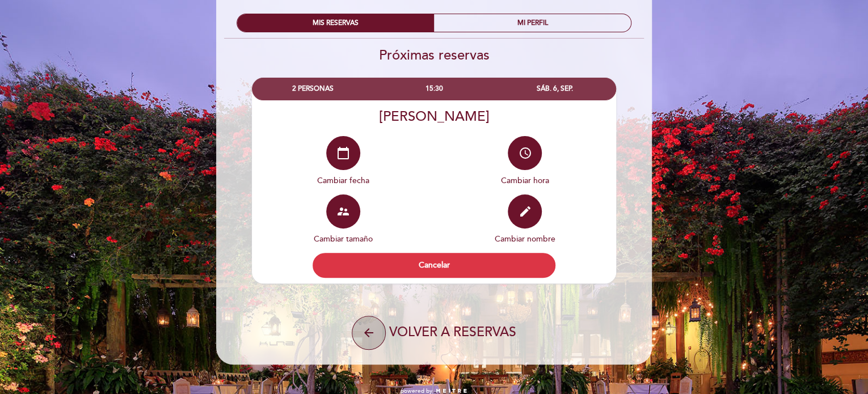  What do you see at coordinates (434, 266) in the screenshot?
I see `button: Cancelar` at bounding box center [434, 266].